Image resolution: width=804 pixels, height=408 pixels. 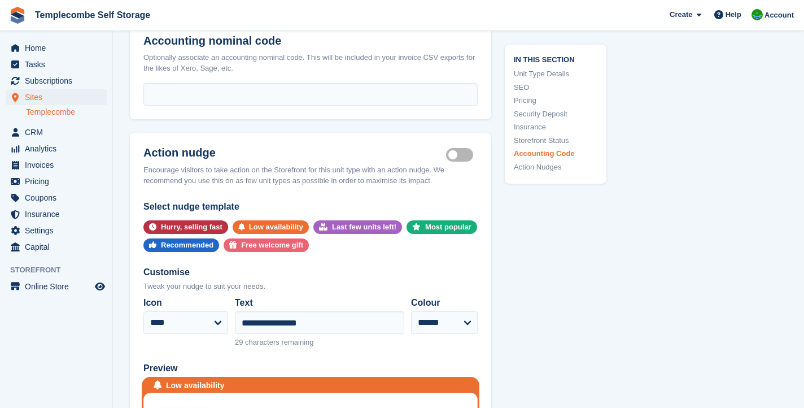 What do you see at coordinates (555, 87) in the screenshot?
I see `a: SEO` at bounding box center [555, 87].